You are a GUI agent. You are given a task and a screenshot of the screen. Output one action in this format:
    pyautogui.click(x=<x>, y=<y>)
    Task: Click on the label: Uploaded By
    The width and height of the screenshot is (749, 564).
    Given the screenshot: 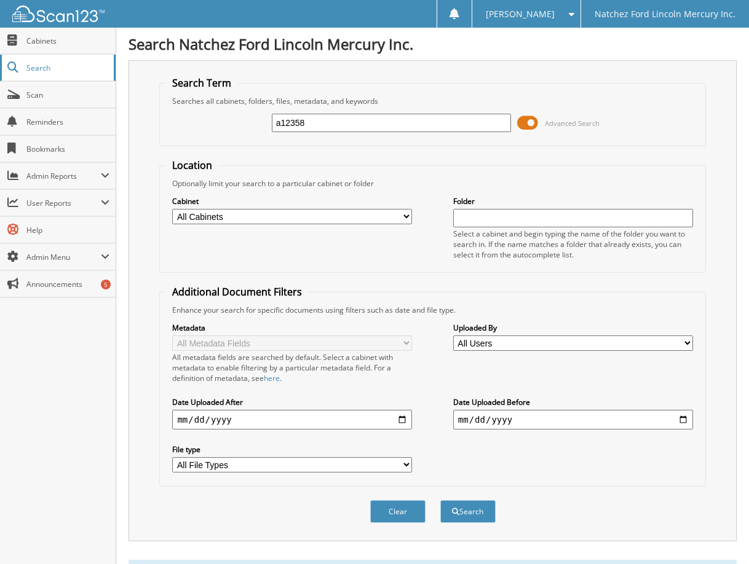 What is the action you would take?
    pyautogui.click(x=573, y=328)
    